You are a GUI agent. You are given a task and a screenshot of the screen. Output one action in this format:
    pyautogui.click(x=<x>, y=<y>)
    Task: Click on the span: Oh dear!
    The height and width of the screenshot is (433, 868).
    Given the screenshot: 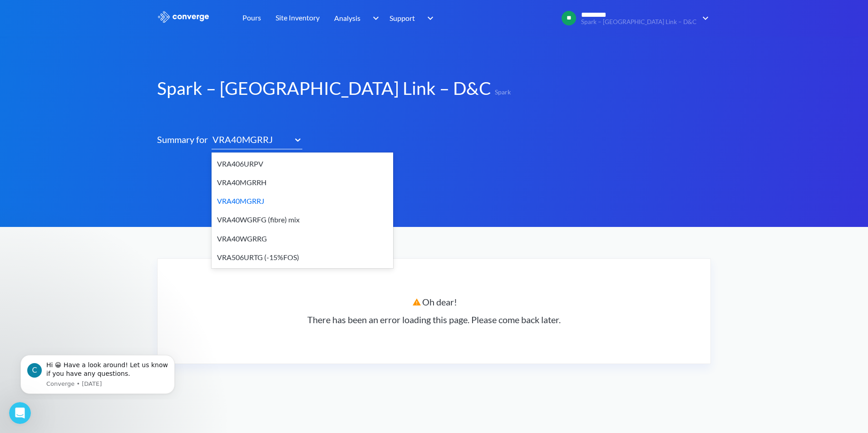 What is the action you would take?
    pyautogui.click(x=434, y=302)
    